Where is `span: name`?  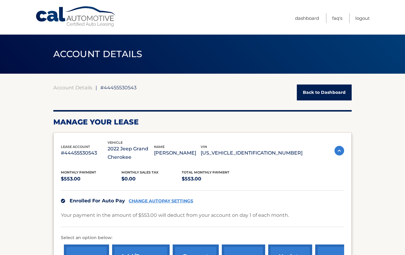 span: name is located at coordinates (159, 147).